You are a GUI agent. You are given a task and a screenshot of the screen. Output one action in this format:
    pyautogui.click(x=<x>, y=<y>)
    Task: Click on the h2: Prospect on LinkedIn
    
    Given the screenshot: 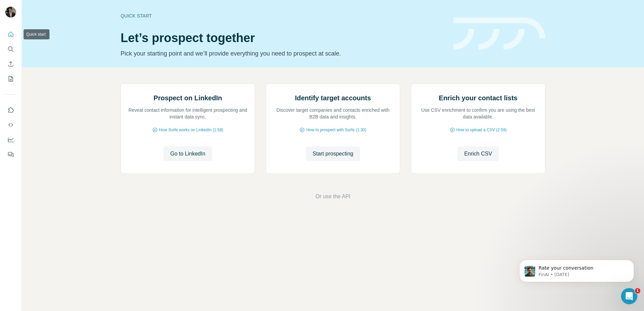 What is the action you would take?
    pyautogui.click(x=188, y=98)
    